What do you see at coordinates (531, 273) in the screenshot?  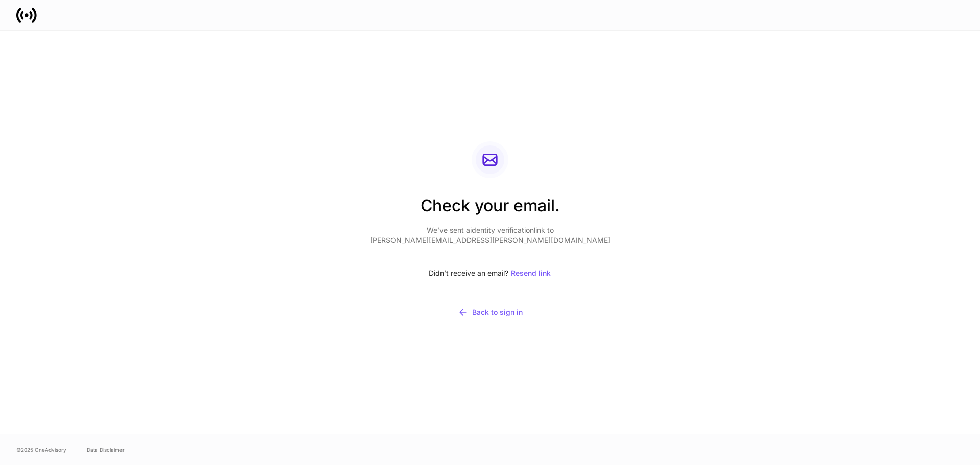 I see `button: Resend link` at bounding box center [531, 273].